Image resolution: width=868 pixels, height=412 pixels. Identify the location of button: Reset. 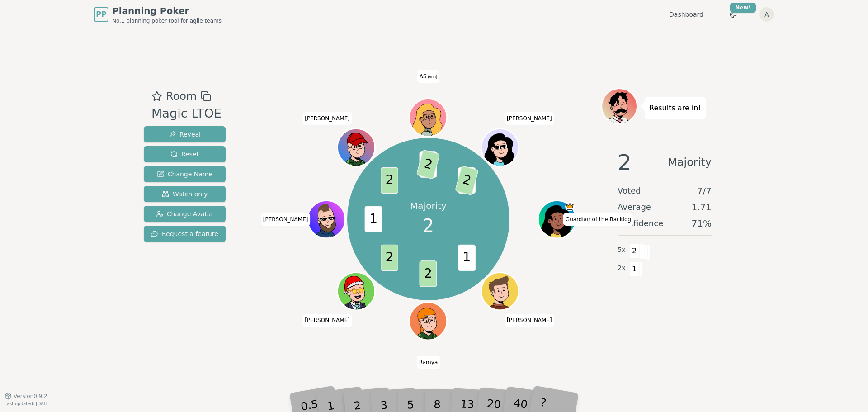
(184, 154).